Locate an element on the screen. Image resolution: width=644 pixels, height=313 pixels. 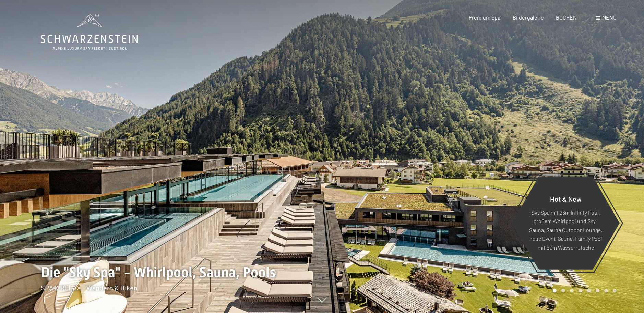
div: Carousel Page 4 is located at coordinates (580, 290).